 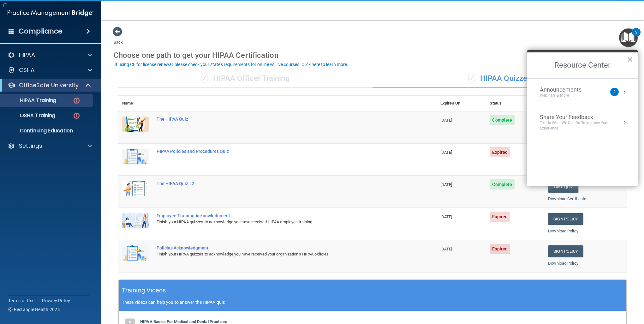 What do you see at coordinates (30, 101) in the screenshot?
I see `p: HIPAA Training` at bounding box center [30, 101].